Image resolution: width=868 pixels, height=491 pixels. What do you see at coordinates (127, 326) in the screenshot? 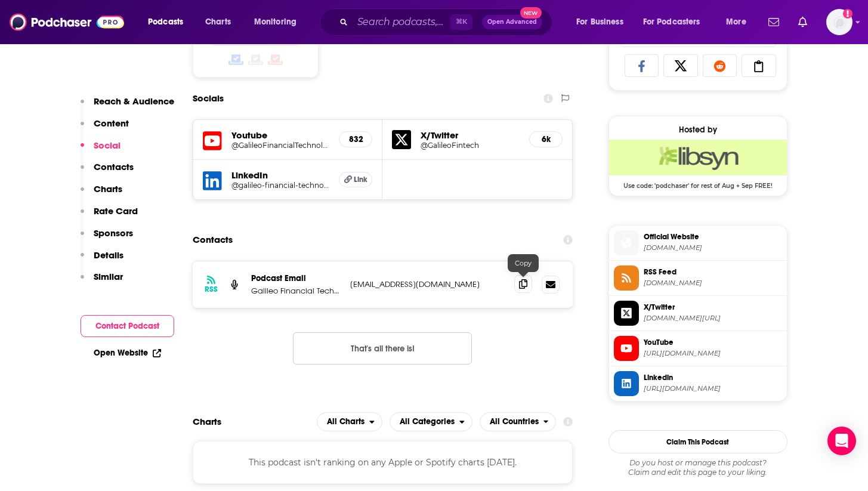
I see `button: Contact Podcast` at bounding box center [127, 326].